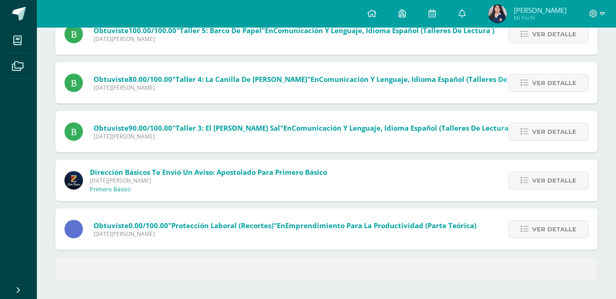  Describe the element at coordinates (222, 226) in the screenshot. I see `span: "Protección Laboral (recortes)"` at that location.